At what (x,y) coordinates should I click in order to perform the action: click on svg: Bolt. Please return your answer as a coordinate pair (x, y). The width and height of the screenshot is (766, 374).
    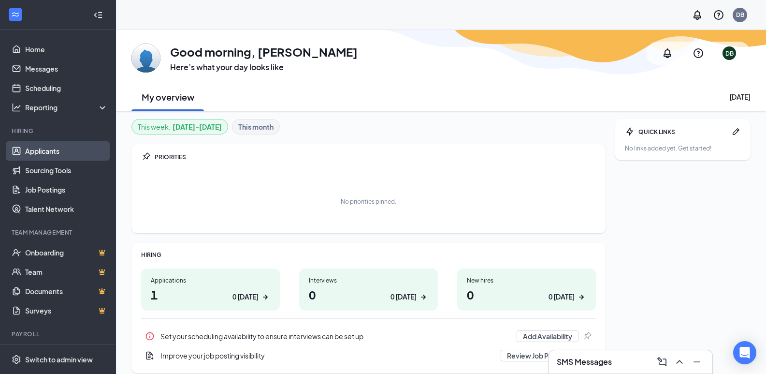
    Looking at the image, I should click on (630, 131).